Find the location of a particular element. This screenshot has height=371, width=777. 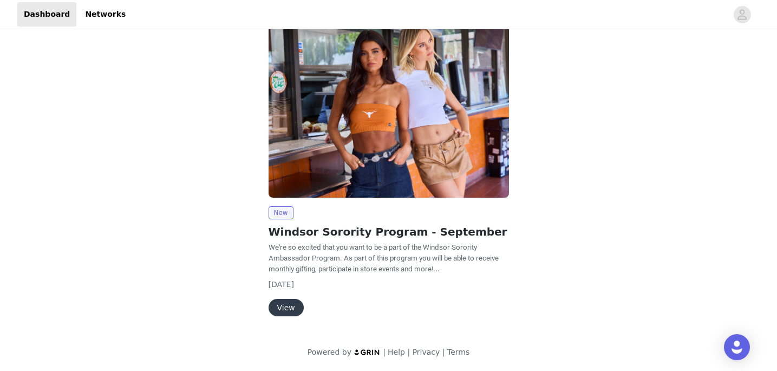

span: New is located at coordinates (281, 213).